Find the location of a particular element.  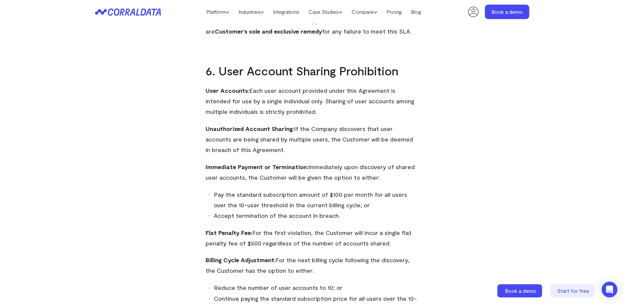

h2: 6. User Account Sharing Prohibition is located at coordinates (302, 71).